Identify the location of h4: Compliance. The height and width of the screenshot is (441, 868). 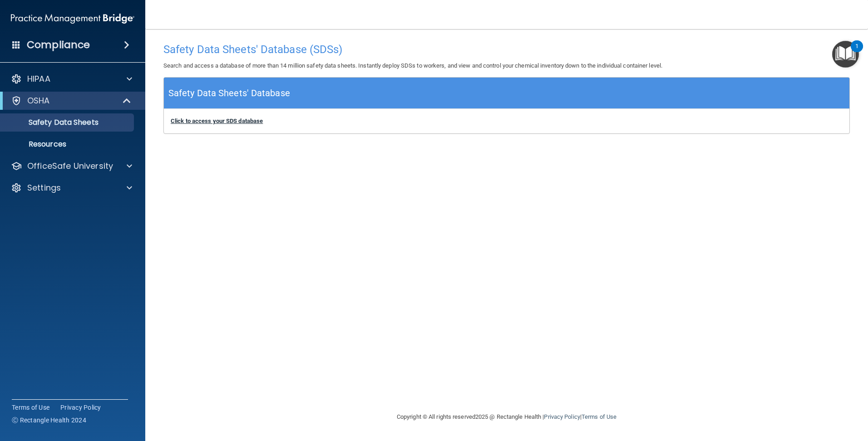
(58, 45).